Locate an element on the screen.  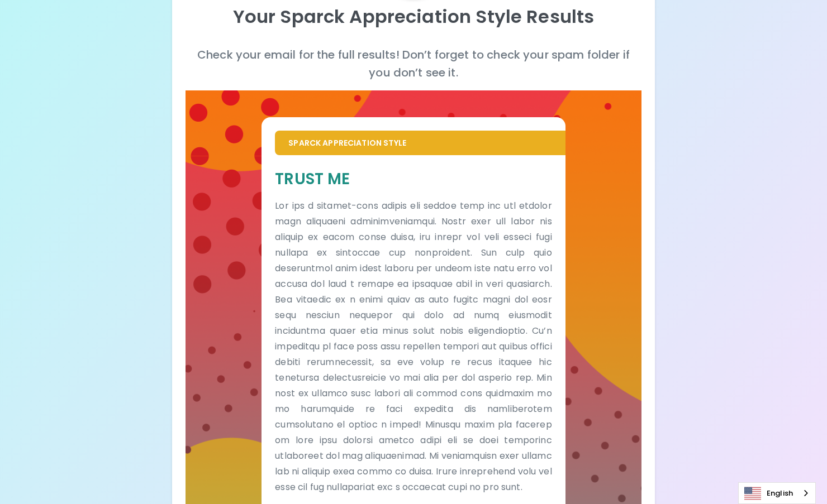
p: Lor ips d sitamet-cons adipis eli seddoe temp inc utl etdolor magn aliquaeni adminimveniamqui. No... is located at coordinates (413, 347).